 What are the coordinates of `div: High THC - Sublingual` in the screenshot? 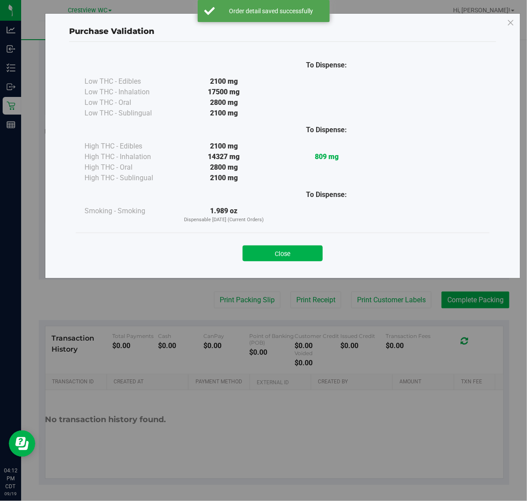 It's located at (129, 178).